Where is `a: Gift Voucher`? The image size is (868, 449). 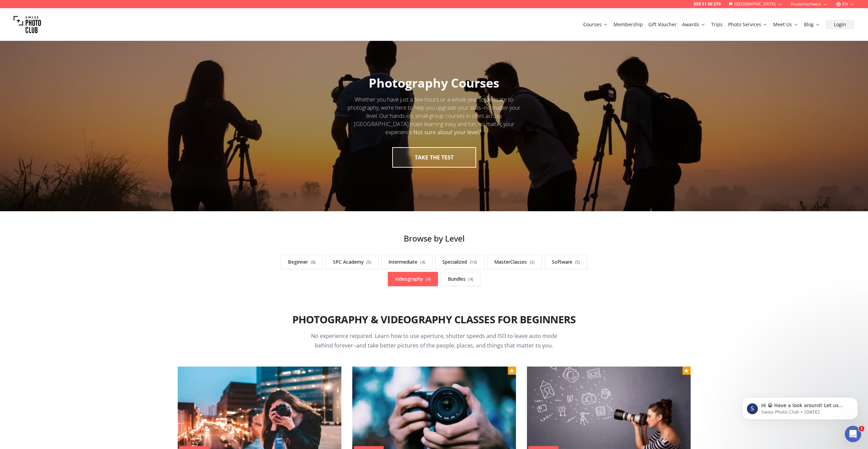 a: Gift Voucher is located at coordinates (662, 25).